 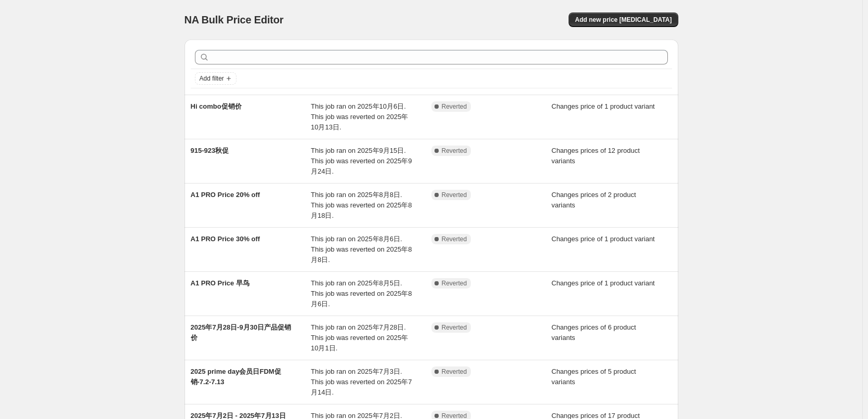 I want to click on span: Hi combo促销价, so click(x=216, y=107).